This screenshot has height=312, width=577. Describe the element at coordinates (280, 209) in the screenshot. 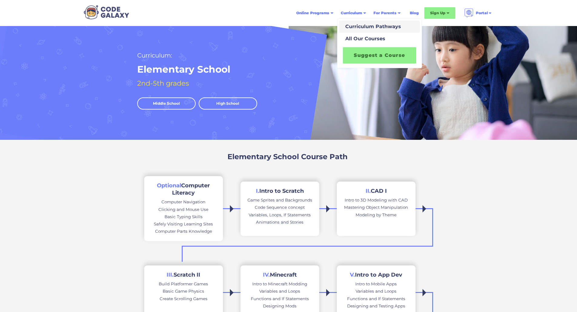

I see `a: I.Intro to ScratchGame Sprites and BackgroundsCode Sequence conceptVariables, Loops, If Statement...` at that location.